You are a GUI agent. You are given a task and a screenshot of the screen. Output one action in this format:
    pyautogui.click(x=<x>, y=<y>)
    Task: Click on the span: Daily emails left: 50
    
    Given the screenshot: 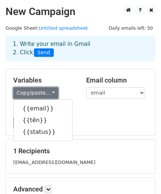 What is the action you would take?
    pyautogui.click(x=130, y=28)
    